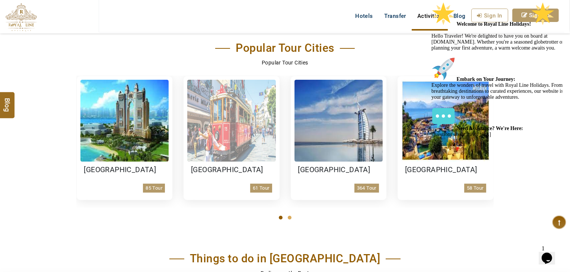 The height and width of the screenshot is (272, 570). Describe the element at coordinates (364, 16) in the screenshot. I see `a: Hotels` at that location.